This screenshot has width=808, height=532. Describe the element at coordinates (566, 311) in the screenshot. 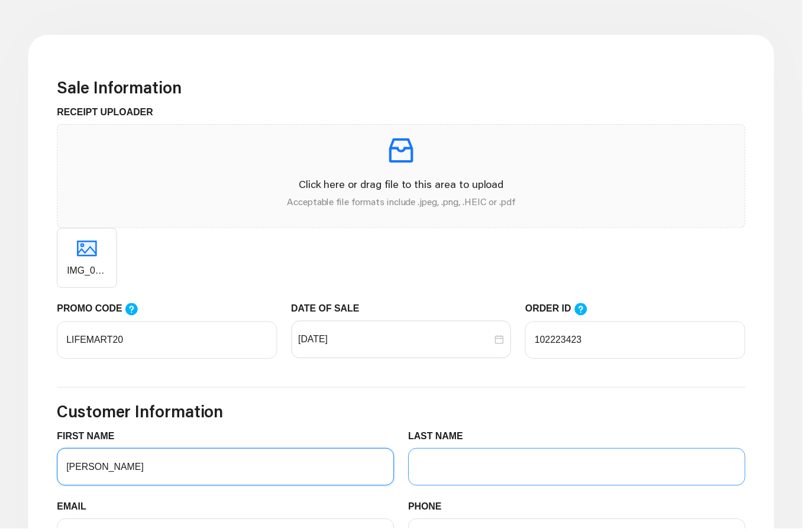

I see `label: ORDER ID` at that location.